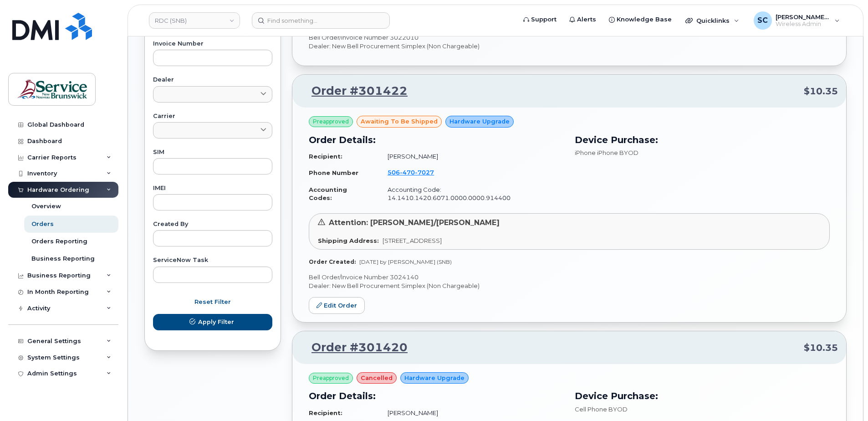 This screenshot has height=421, width=868. Describe the element at coordinates (354, 347) in the screenshot. I see `a: Order #301420` at that location.